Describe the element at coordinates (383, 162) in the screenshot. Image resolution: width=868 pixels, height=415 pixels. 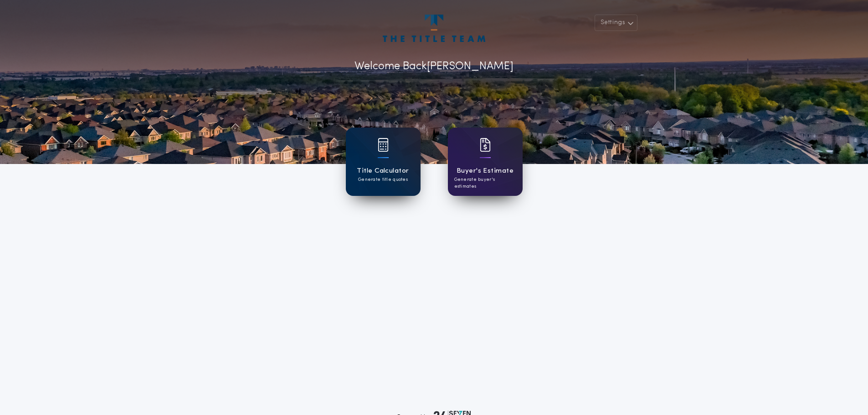
I see `a: card iconTitle CalculatorGenerate title quotes` at that location.